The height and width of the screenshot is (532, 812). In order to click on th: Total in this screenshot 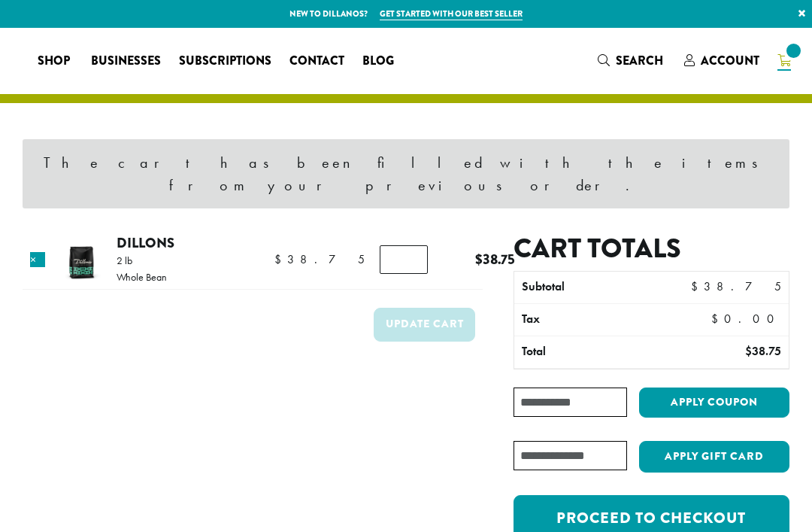, I will do `click(596, 352)`.